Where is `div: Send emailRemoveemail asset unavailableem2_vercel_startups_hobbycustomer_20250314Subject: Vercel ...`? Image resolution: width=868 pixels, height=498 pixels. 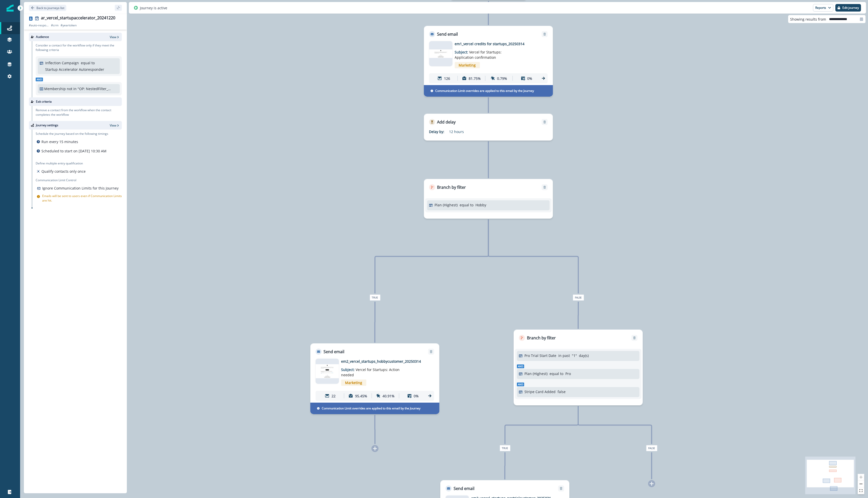 div: Send emailRemoveemail asset unavailableem2_vercel_startups_hobbycustomer_20250314Subject: Vercel ... is located at coordinates (375, 379).